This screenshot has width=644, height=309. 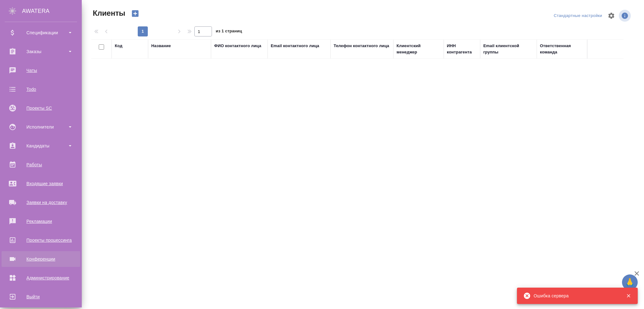 What do you see at coordinates (41, 202) in the screenshot?
I see `a: Заявки на доставку` at bounding box center [41, 202].